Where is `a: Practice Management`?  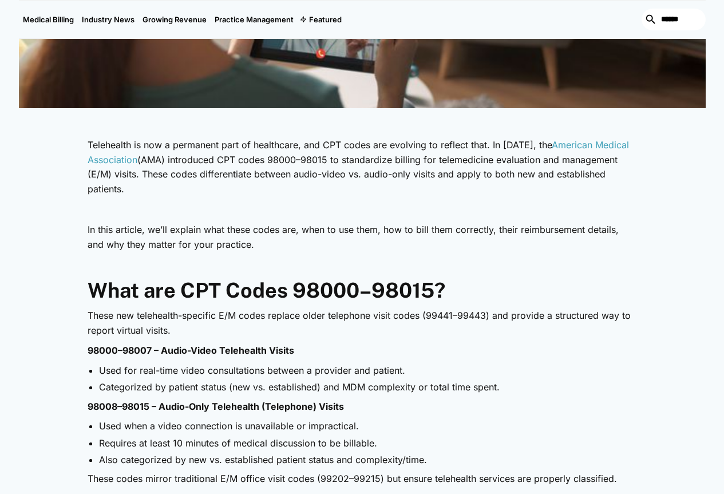
a: Practice Management is located at coordinates (254, 19).